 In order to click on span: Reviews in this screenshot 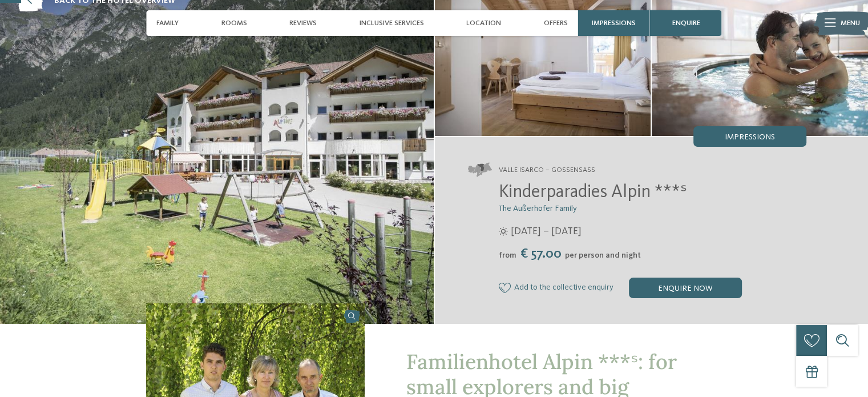, I will do `click(303, 23)`.